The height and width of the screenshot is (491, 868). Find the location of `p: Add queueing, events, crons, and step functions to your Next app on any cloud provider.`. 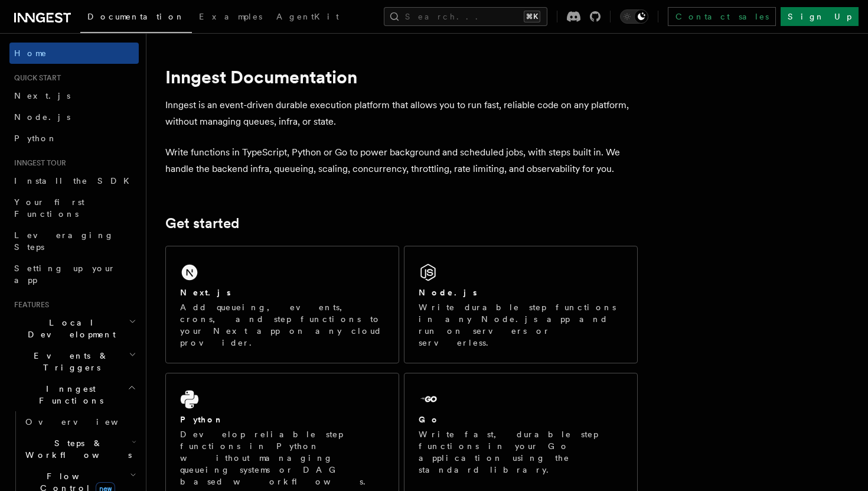

p: Add queueing, events, crons, and step functions to your Next app on any cloud provider. is located at coordinates (283, 325).